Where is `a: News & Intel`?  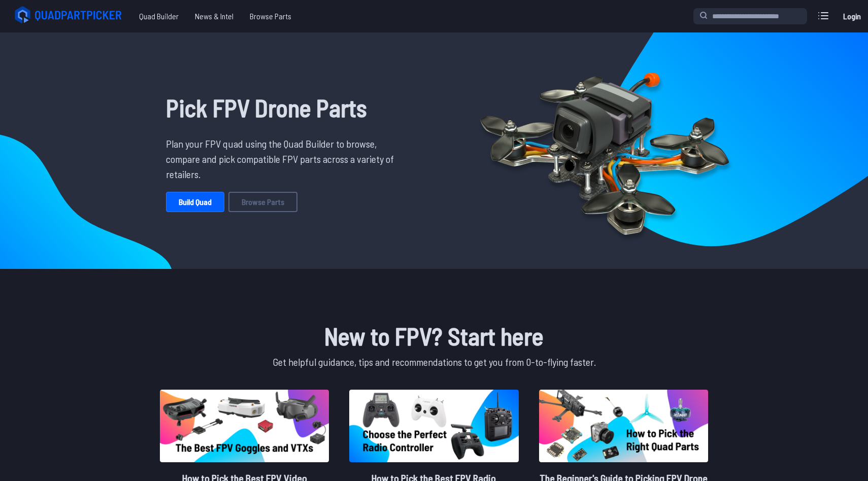 a: News & Intel is located at coordinates (215, 16).